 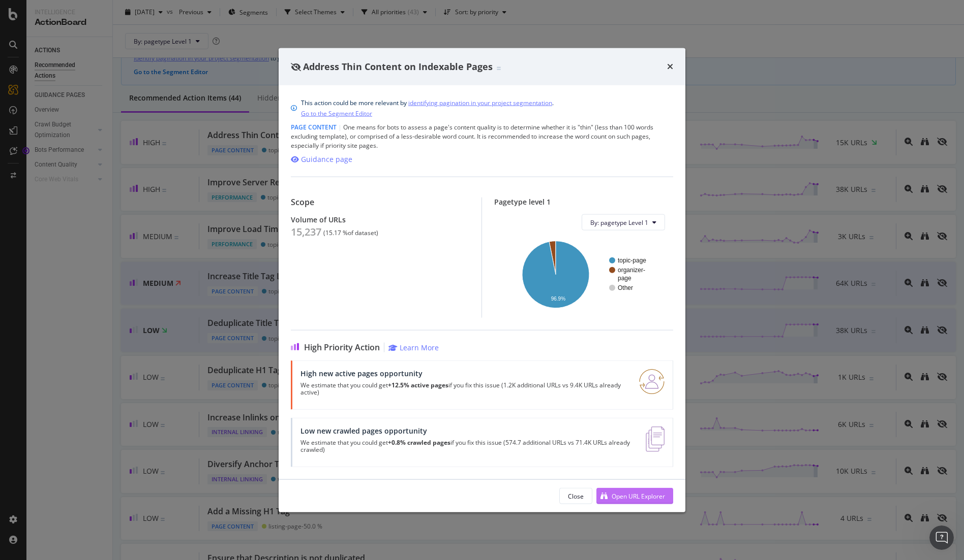 What do you see at coordinates (576, 495) in the screenshot?
I see `div: Close` at bounding box center [576, 495].